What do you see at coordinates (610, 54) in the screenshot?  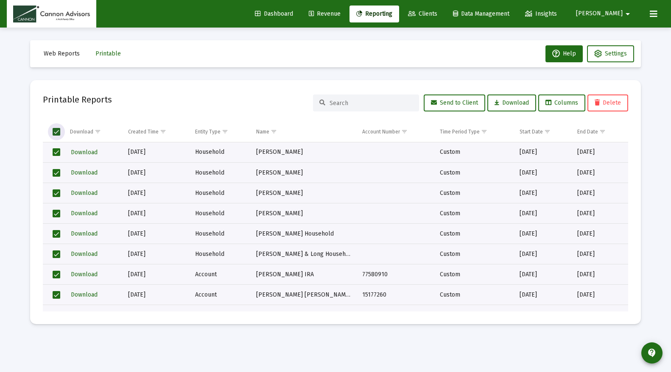 I see `button: Settings` at bounding box center [610, 54].